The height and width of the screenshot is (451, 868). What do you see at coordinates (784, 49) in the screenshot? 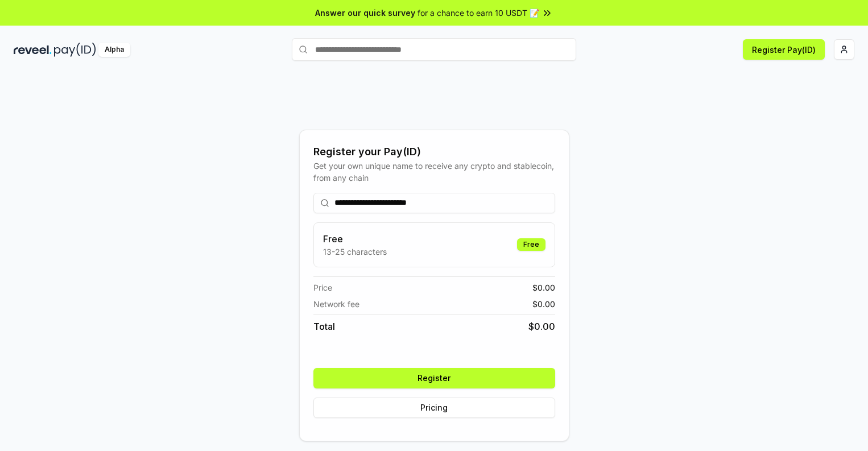
I see `button: Register Pay(ID)` at bounding box center [784, 49].